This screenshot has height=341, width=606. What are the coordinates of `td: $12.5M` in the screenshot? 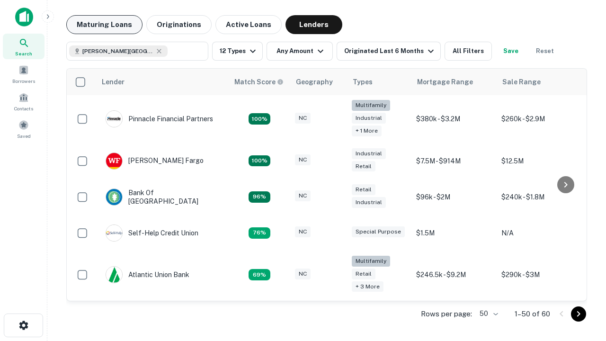 It's located at (539, 161).